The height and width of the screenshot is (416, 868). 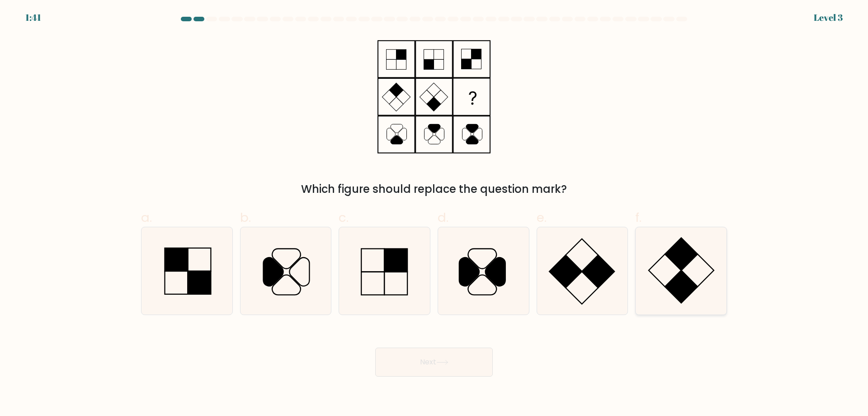 I want to click on div: 1:41, so click(x=33, y=18).